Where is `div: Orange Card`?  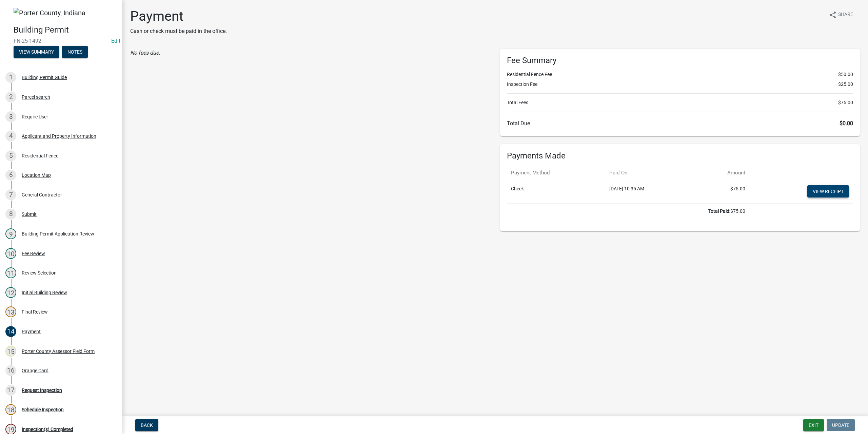
div: Orange Card is located at coordinates (35, 370).